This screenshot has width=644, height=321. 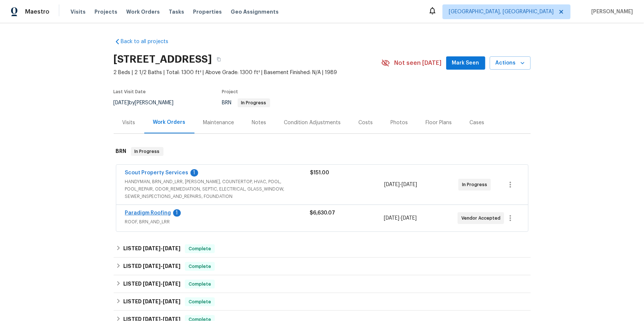 I want to click on a: Scout Property Services, so click(x=157, y=173).